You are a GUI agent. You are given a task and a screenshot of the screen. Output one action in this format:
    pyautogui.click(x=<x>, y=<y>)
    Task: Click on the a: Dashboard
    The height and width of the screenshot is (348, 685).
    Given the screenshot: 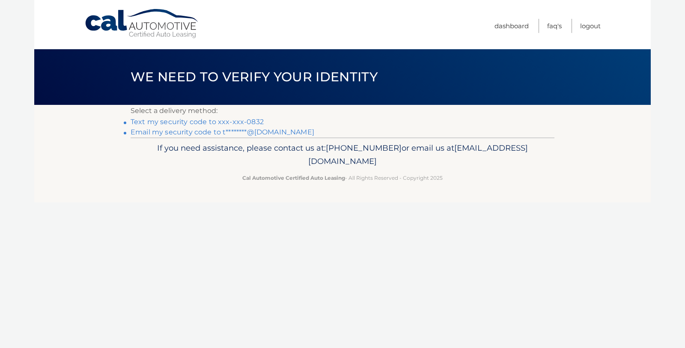 What is the action you would take?
    pyautogui.click(x=511, y=26)
    